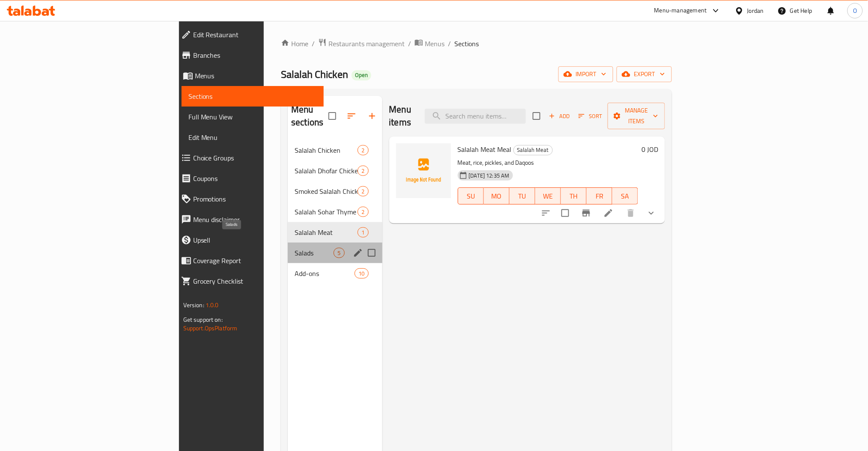  I want to click on button: Manage items, so click(636, 116).